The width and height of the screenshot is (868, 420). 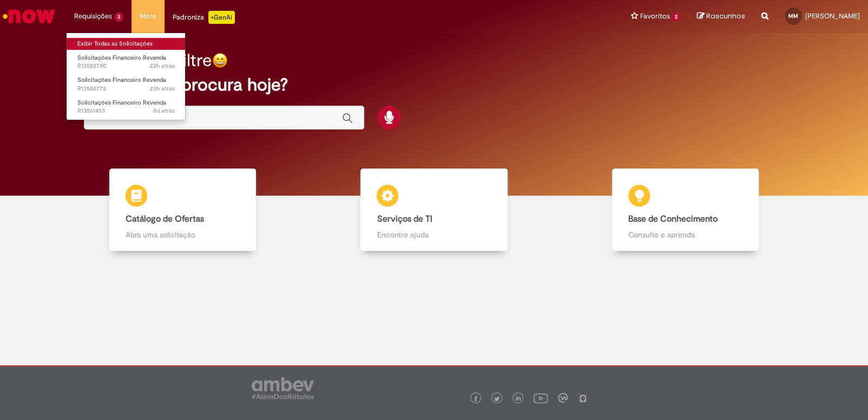 What do you see at coordinates (475, 398) in the screenshot?
I see `img: logo_footer_facebook.png` at bounding box center [475, 398].